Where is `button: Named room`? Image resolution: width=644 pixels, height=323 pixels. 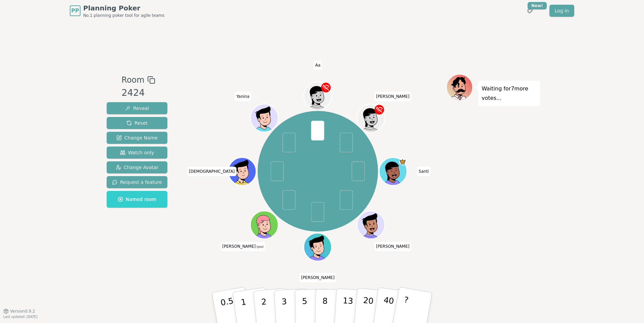 button: Named room is located at coordinates (137, 199).